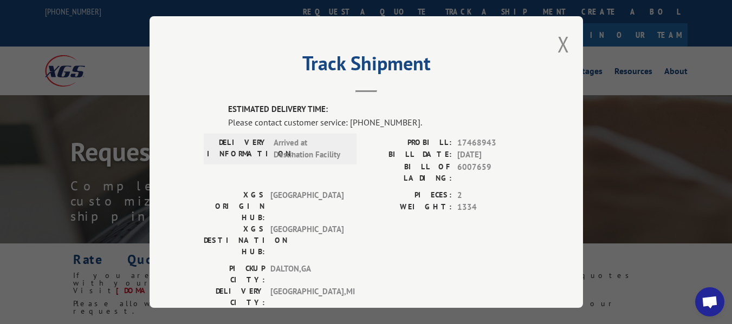 The width and height of the screenshot is (732, 324). I want to click on label: DELIVERY CITY:, so click(234, 297).